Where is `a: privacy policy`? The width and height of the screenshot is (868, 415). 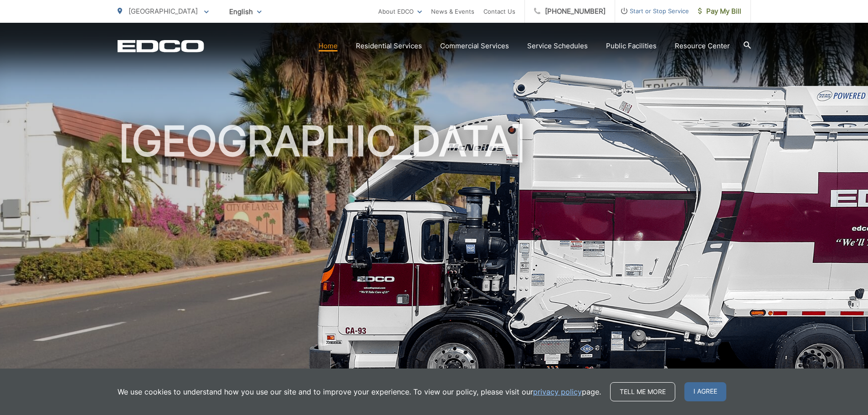
a: privacy policy is located at coordinates (557, 392).